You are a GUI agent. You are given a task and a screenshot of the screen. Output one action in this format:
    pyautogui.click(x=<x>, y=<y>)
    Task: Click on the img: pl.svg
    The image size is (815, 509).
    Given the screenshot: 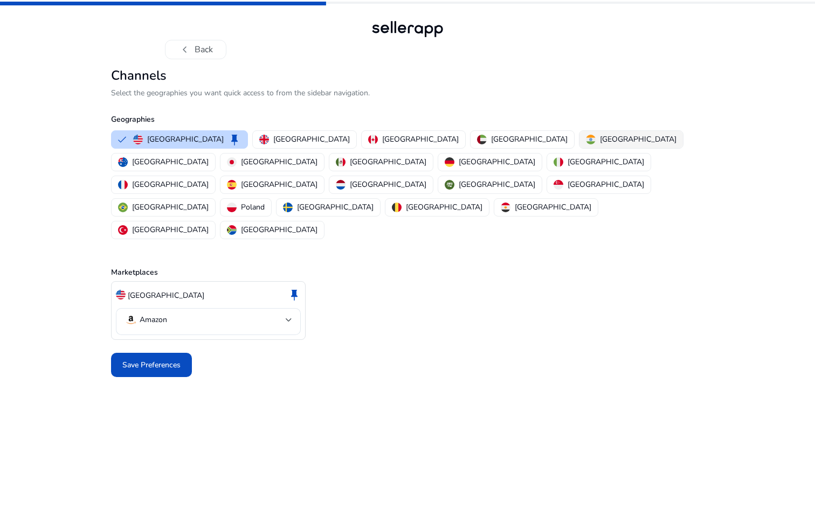 What is the action you would take?
    pyautogui.click(x=232, y=207)
    